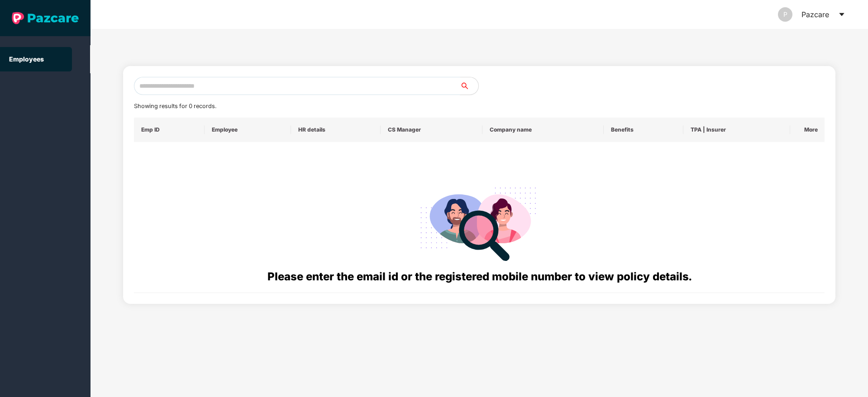 The image size is (868, 397). I want to click on img: svg+xml;base64,PHN2ZyB4bWxucz0iaHR0cDovL3d3dy53My5vcmcvMjAwMC9zdmciIHdpZHRoPSIyODgiIGhlaWdodD0iMj..., so click(479, 222).